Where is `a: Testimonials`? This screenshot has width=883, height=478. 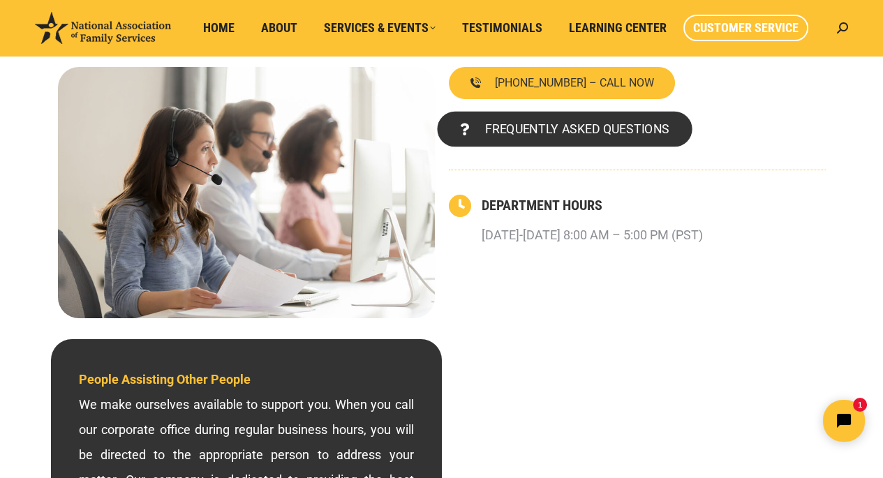
a: Testimonials is located at coordinates (502, 28).